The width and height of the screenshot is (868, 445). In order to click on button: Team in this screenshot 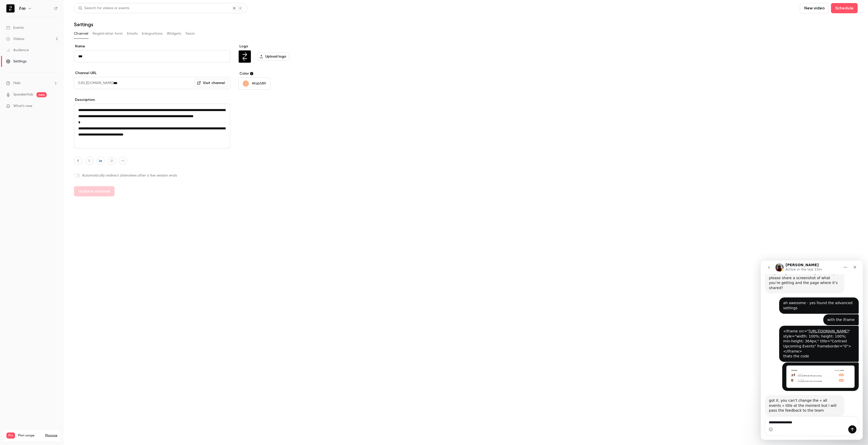, I will do `click(190, 33)`.